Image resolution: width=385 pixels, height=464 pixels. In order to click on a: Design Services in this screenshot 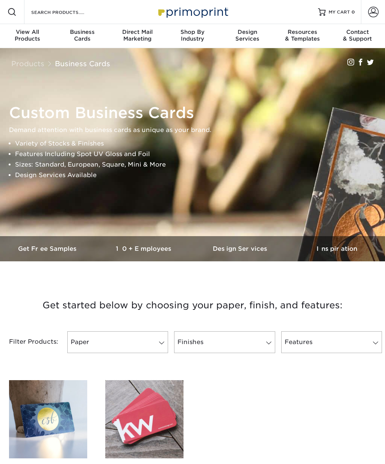, I will do `click(241, 249)`.